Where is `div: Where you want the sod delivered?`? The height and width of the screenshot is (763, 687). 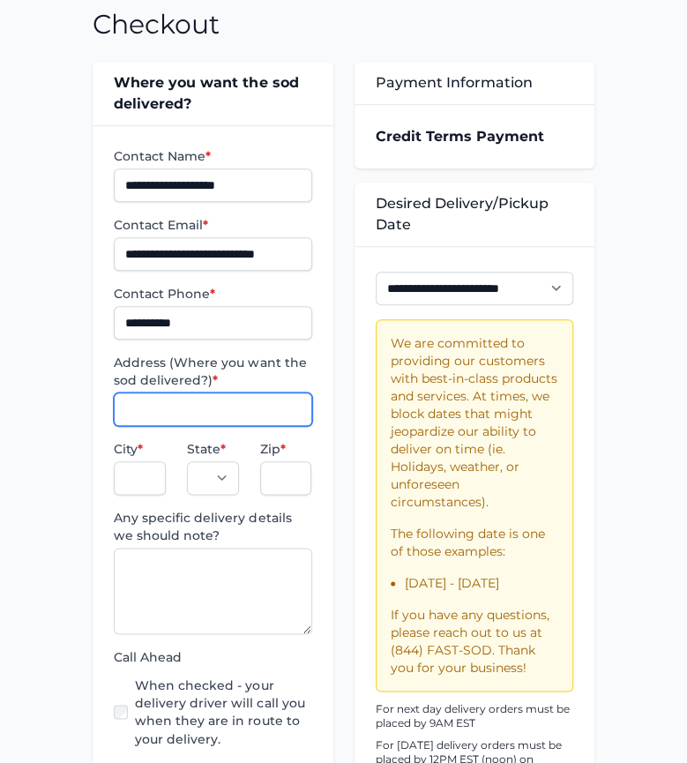 div: Where you want the sod delivered? is located at coordinates (212, 93).